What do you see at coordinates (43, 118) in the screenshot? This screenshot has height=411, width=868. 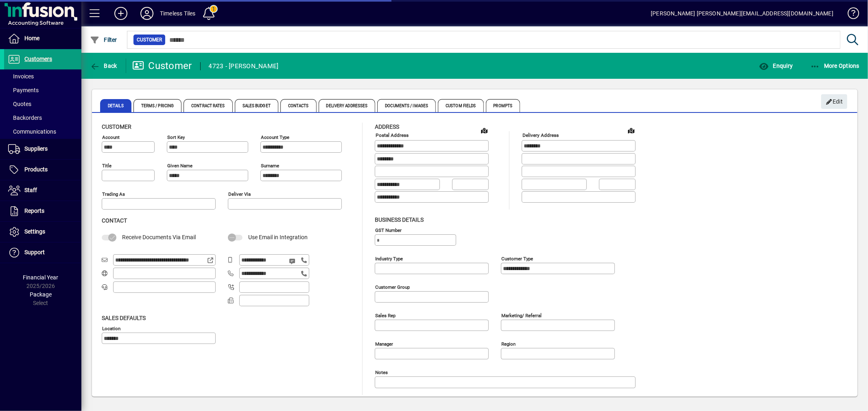 I see `a: Backorders` at bounding box center [43, 118].